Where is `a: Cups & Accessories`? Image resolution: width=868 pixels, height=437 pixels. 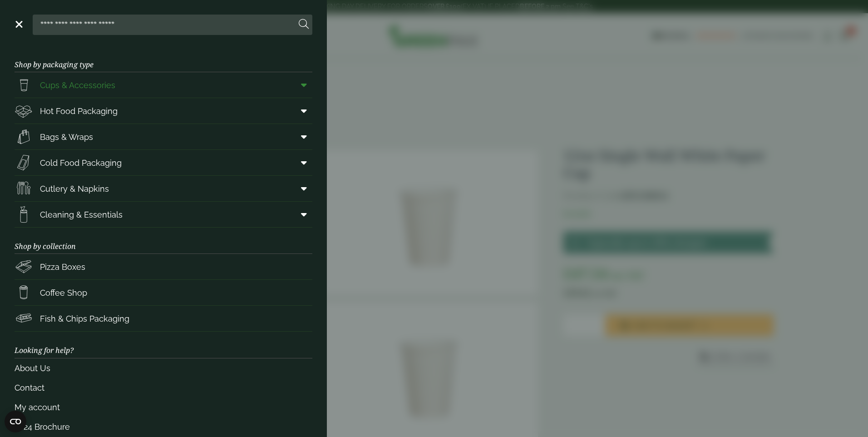 a: Cups & Accessories is located at coordinates (163, 85).